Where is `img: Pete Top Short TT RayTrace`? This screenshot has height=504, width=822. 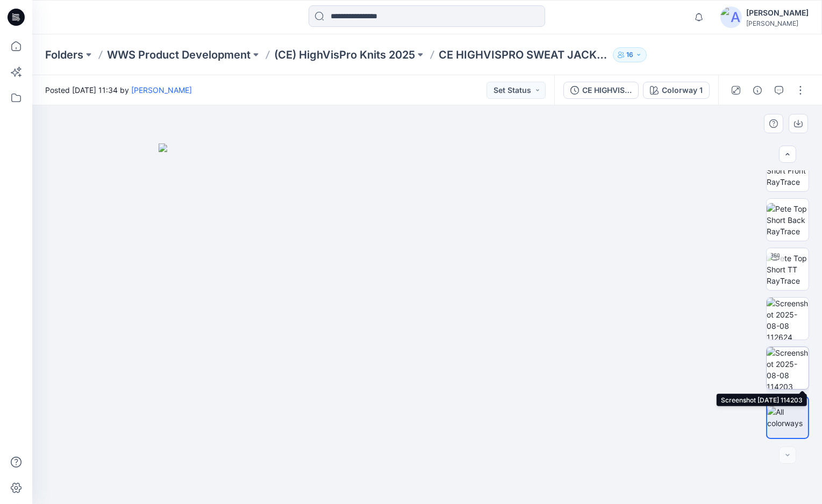
img: Pete Top Short TT RayTrace is located at coordinates (788, 269).